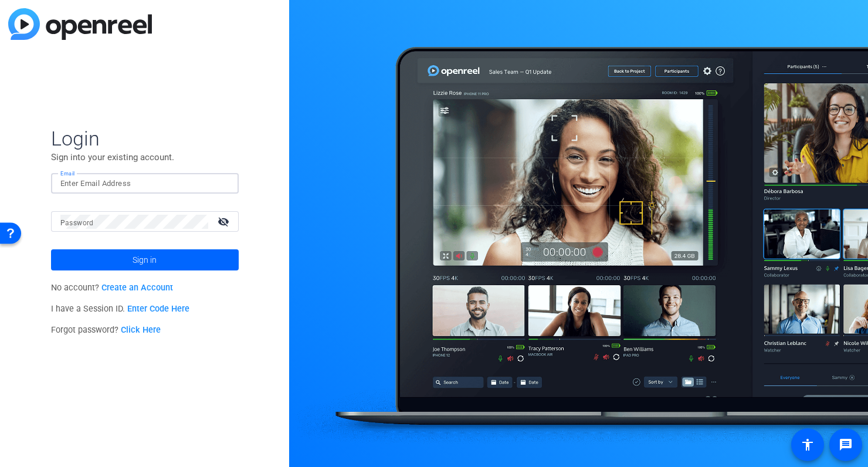 Image resolution: width=868 pixels, height=467 pixels. I want to click on a: Create an Account, so click(138, 288).